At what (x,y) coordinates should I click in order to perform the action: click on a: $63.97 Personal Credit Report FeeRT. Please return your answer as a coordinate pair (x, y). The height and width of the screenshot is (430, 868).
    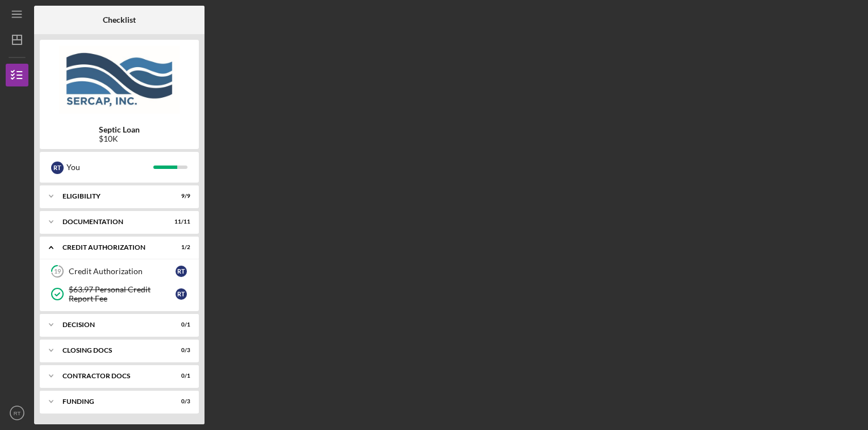
    Looking at the image, I should click on (120, 294).